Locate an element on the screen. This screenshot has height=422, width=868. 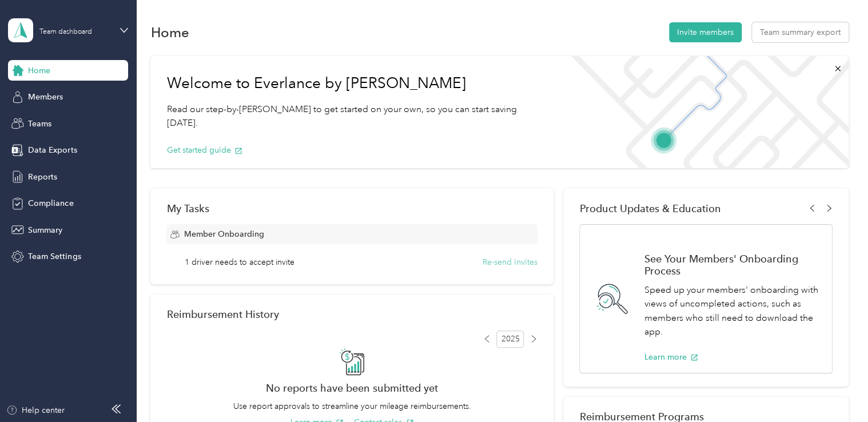
span: Data Exports is located at coordinates (52, 150).